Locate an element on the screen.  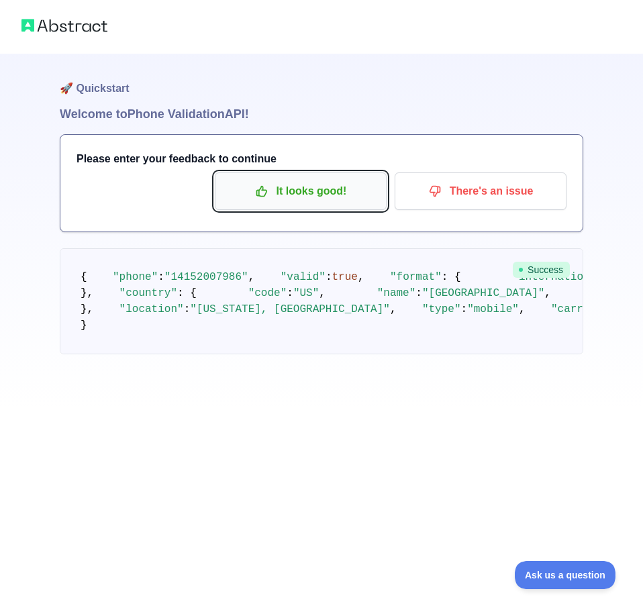
span: "country" is located at coordinates (148, 293).